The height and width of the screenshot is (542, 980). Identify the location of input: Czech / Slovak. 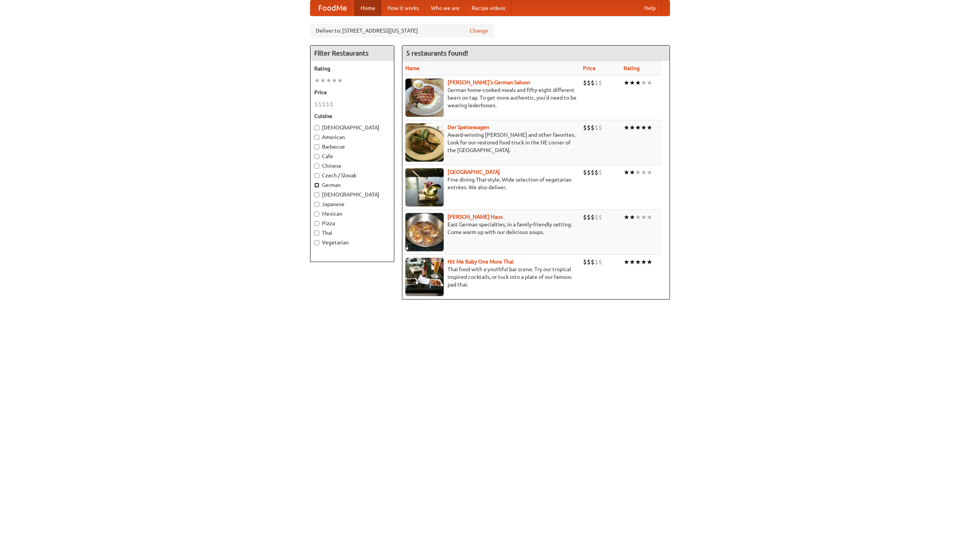
(317, 175).